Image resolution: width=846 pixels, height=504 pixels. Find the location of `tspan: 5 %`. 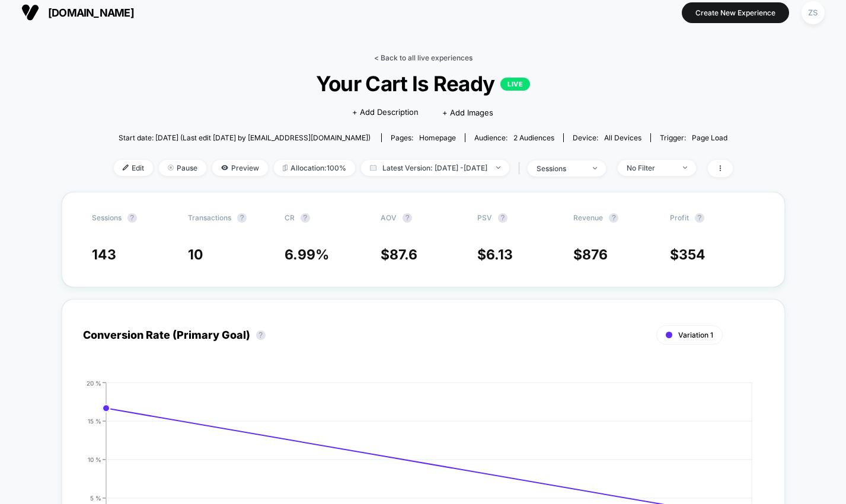

tspan: 5 % is located at coordinates (95, 498).